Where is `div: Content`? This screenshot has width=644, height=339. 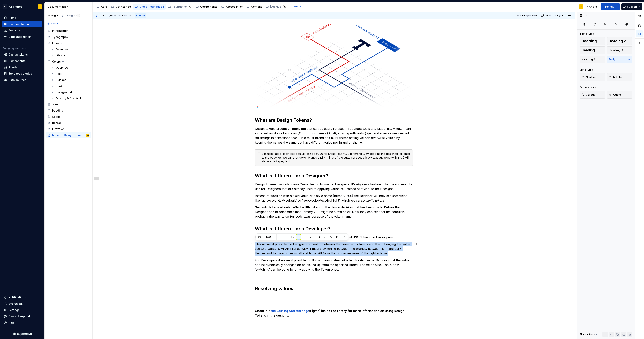 div: Content is located at coordinates (256, 7).